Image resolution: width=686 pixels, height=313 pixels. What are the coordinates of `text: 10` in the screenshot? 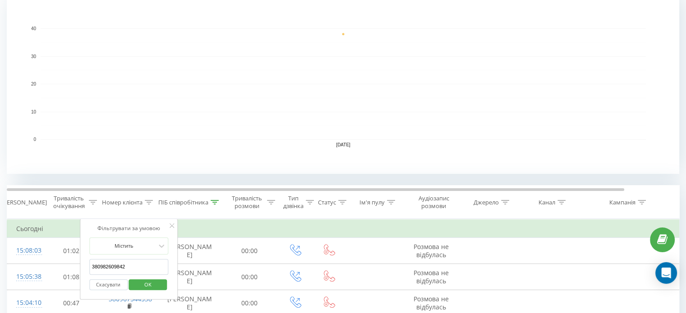 It's located at (34, 112).